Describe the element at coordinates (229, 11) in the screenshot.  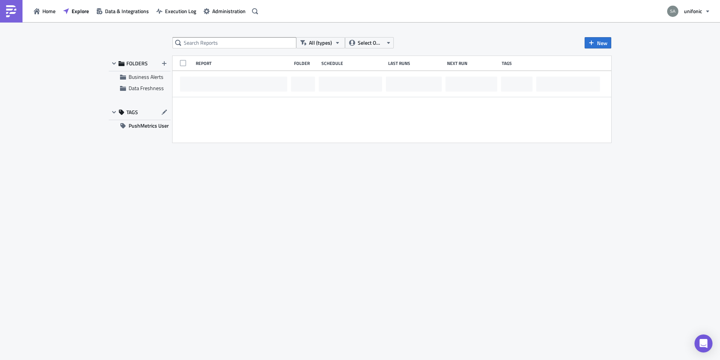
I see `span: Administration` at that location.